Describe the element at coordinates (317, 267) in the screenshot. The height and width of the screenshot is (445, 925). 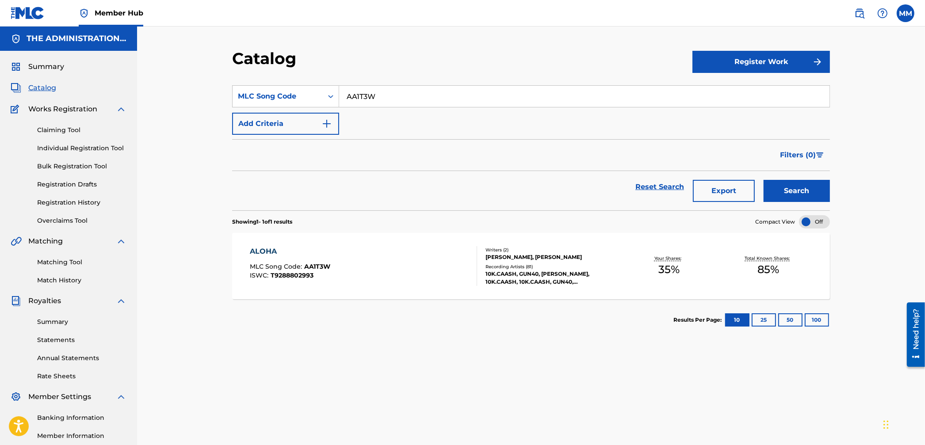
I see `span: AA1T3W` at that location.